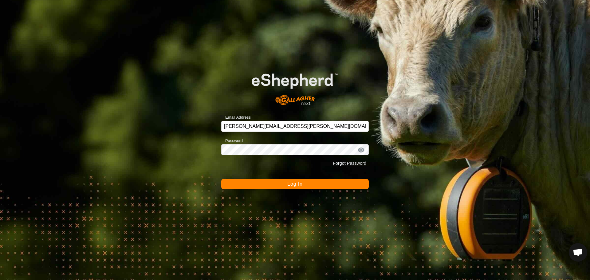 Image resolution: width=590 pixels, height=280 pixels. What do you see at coordinates (295, 184) in the screenshot?
I see `span: Log In` at bounding box center [295, 184].